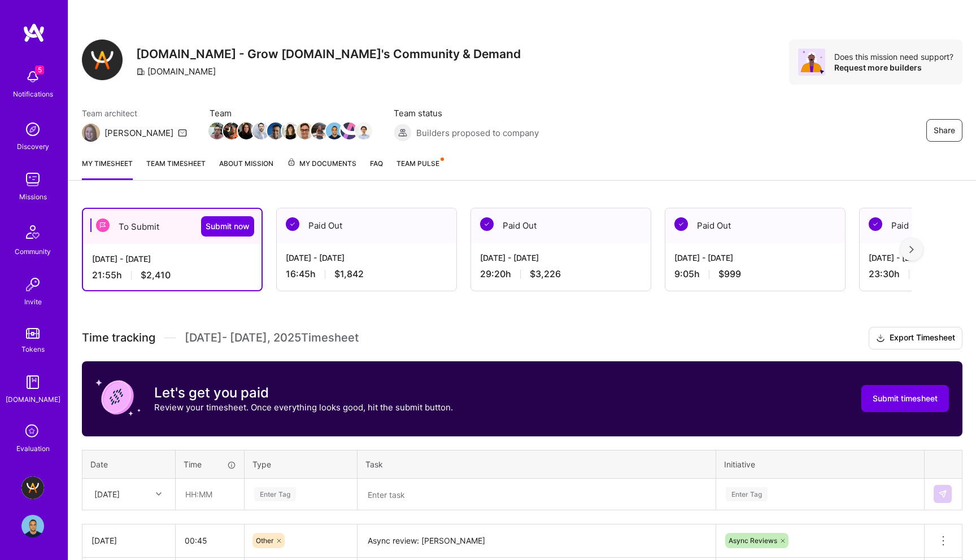 The width and height of the screenshot is (976, 560). I want to click on img: teamwork, so click(32, 180).